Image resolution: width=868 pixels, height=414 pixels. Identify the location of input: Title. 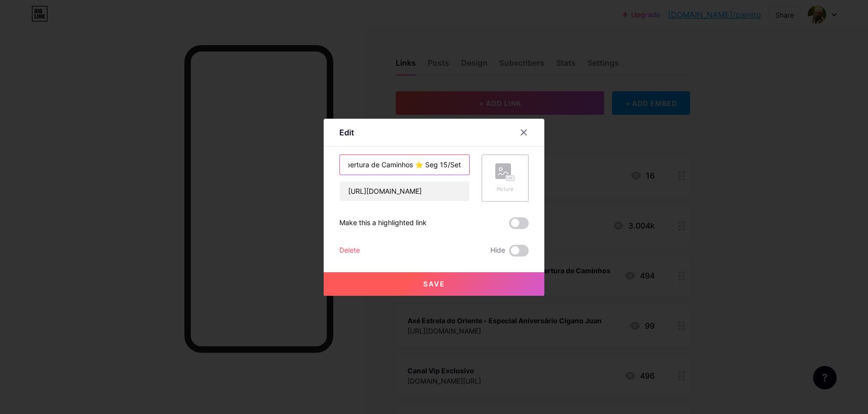
(404, 165).